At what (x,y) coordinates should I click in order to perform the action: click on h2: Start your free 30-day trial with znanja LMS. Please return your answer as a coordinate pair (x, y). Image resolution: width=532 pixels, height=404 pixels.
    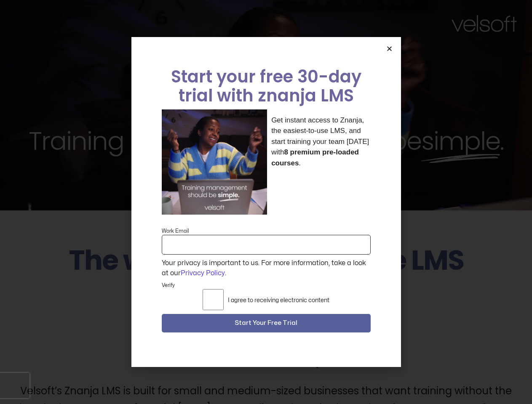
    Looking at the image, I should click on (266, 86).